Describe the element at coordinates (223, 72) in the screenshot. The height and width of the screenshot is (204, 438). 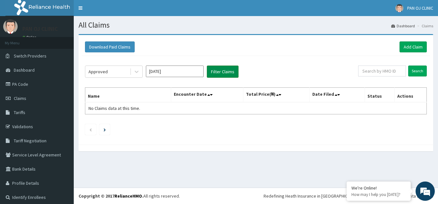
I see `button: Filter Claims` at that location.